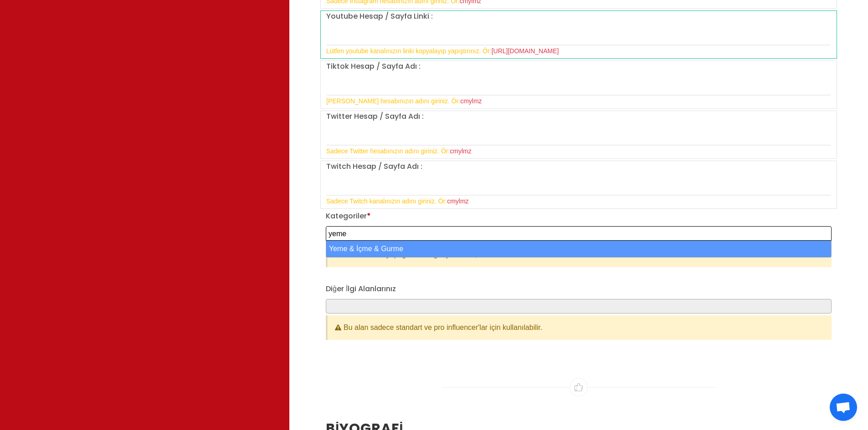  What do you see at coordinates (579, 328) in the screenshot?
I see `div: Bu alan sadece standart ve pro influencer'lar için kullanılabilir.` at bounding box center [579, 328].